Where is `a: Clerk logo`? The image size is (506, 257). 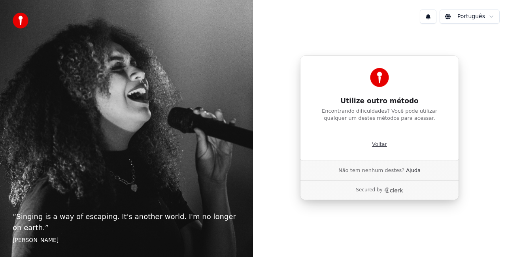 a: Clerk logo is located at coordinates (394, 190).